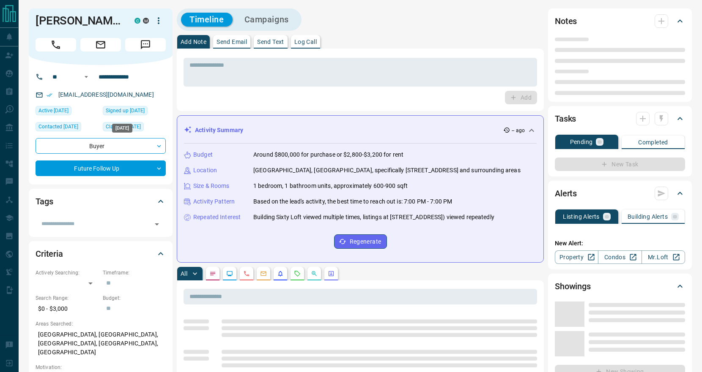 Image resolution: width=702 pixels, height=372 pixels. Describe the element at coordinates (565, 119) in the screenshot. I see `h2: Tasks` at that location.